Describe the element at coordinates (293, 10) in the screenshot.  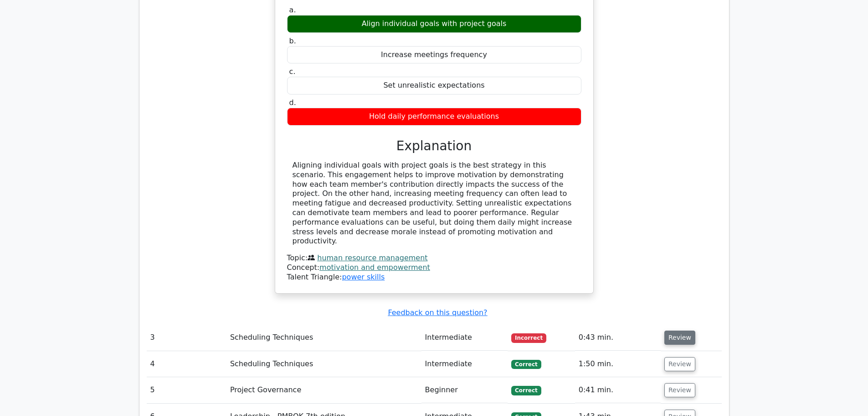
I see `span: a.` at that location.